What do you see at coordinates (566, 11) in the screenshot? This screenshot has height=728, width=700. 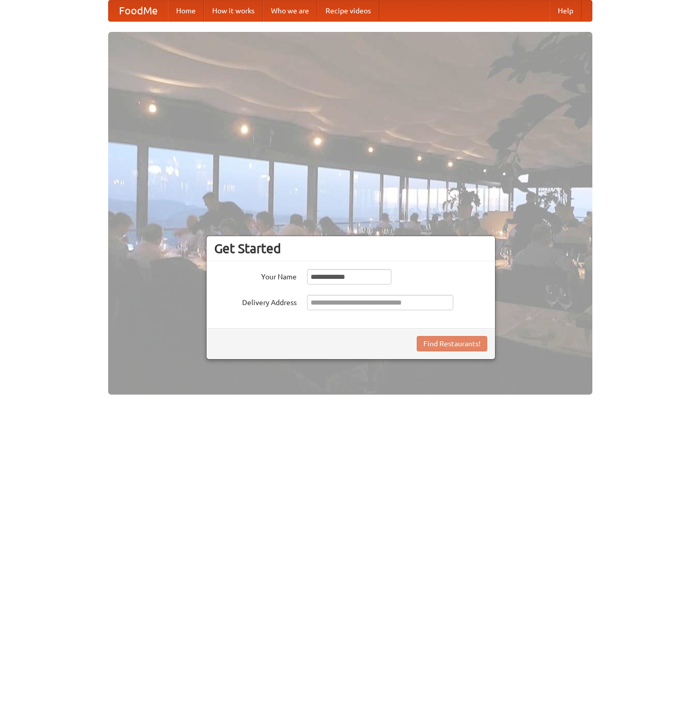 I see `a: Help` at bounding box center [566, 11].